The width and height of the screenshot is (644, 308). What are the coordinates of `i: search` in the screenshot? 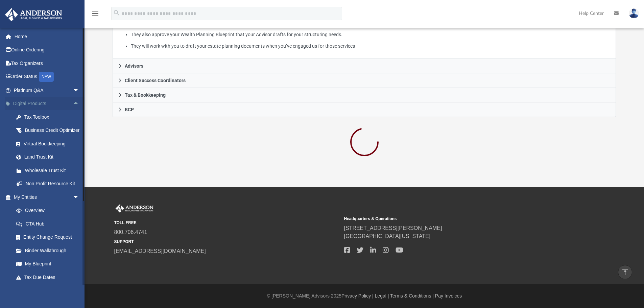 It's located at (116, 13).